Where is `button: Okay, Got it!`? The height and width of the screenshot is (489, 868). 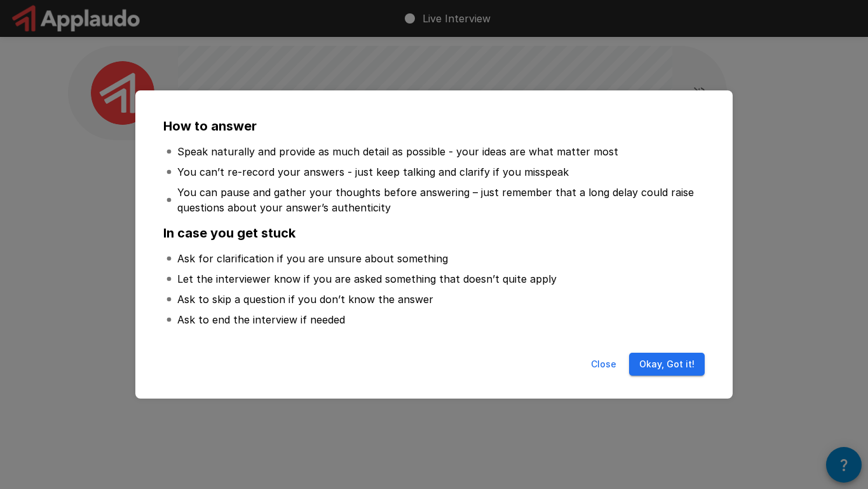 button: Okay, Got it! is located at coordinates (667, 364).